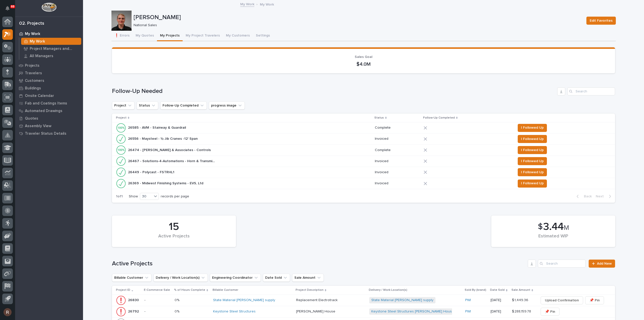 This screenshot has width=644, height=320. I want to click on a: Onsite Calendar, so click(49, 96).